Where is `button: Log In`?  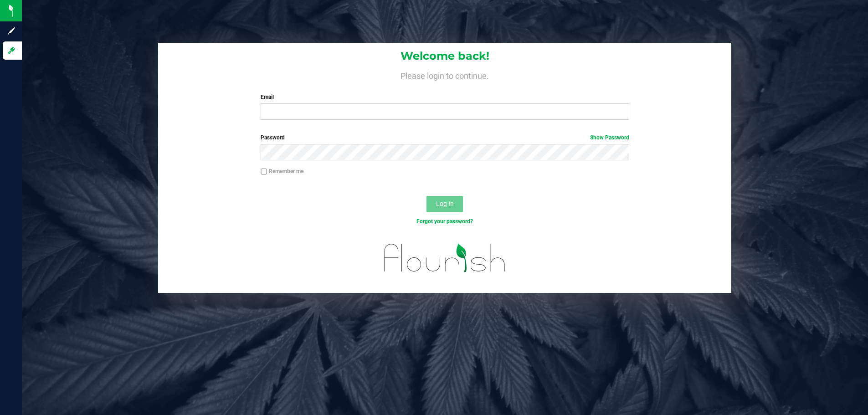 button: Log In is located at coordinates (445, 204).